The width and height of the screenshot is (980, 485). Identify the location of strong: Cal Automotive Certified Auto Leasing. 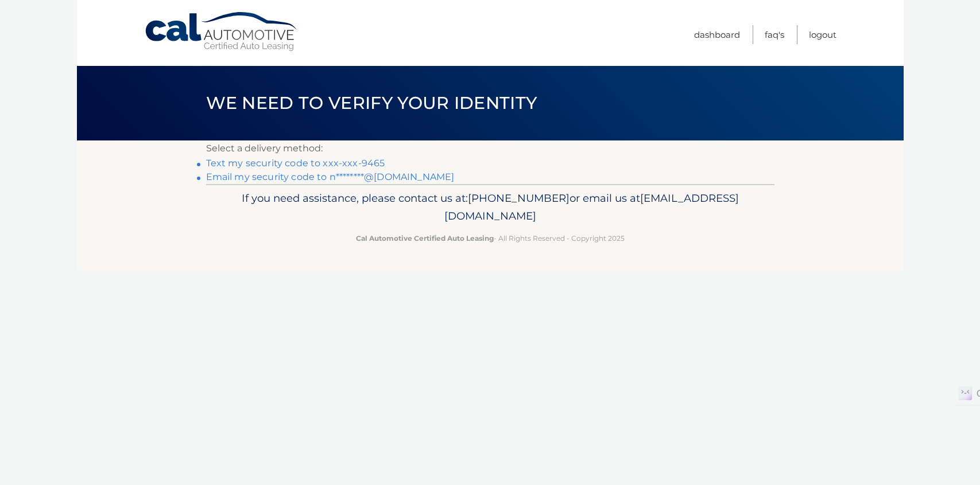
(425, 238).